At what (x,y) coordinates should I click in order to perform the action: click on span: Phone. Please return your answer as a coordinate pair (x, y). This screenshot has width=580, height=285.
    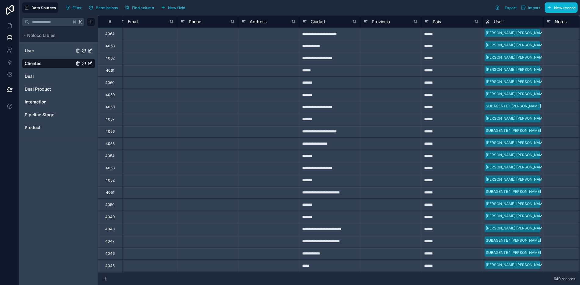
    Looking at the image, I should click on (195, 22).